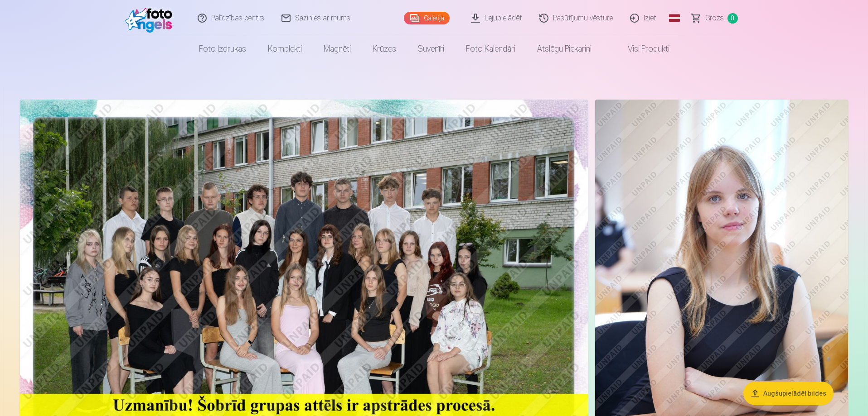 This screenshot has width=868, height=416. Describe the element at coordinates (151, 18) in the screenshot. I see `img: /fa1` at that location.